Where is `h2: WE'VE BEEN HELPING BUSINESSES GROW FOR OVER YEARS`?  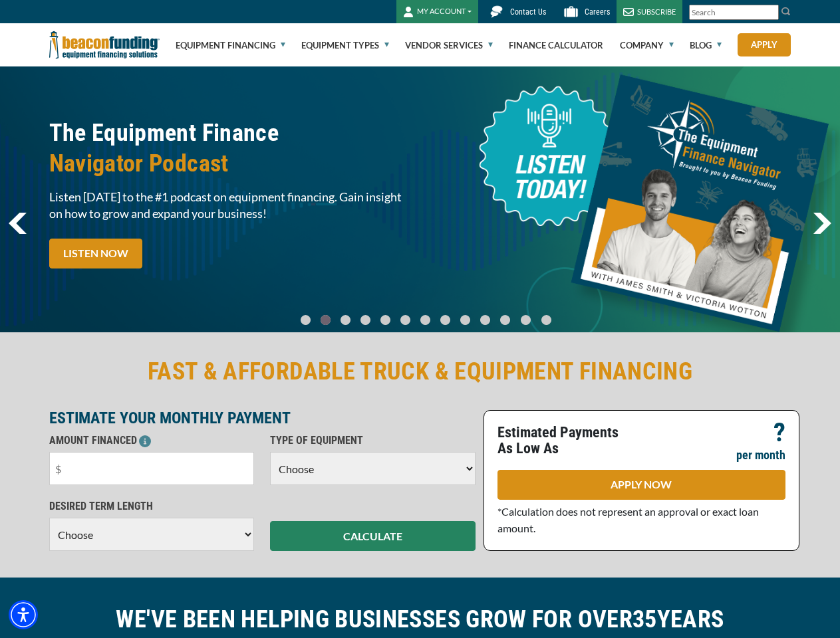
h2: WE'VE BEEN HELPING BUSINESSES GROW FOR OVER YEARS is located at coordinates (420, 620).